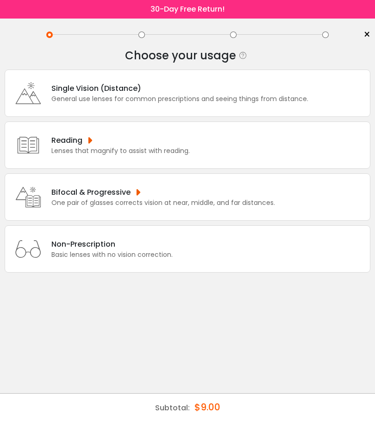  What do you see at coordinates (120, 151) in the screenshot?
I see `div: Lenses that magnify to assist with reading.` at bounding box center [120, 151].